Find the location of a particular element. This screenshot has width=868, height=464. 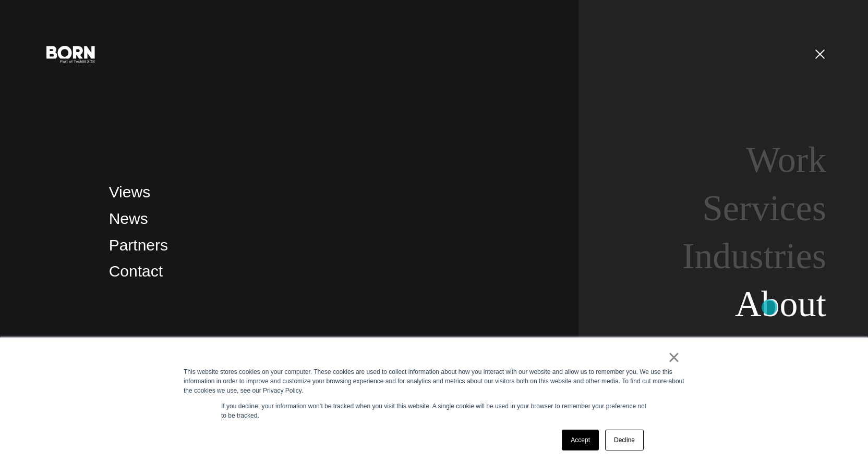

a: Industries is located at coordinates (754, 256).